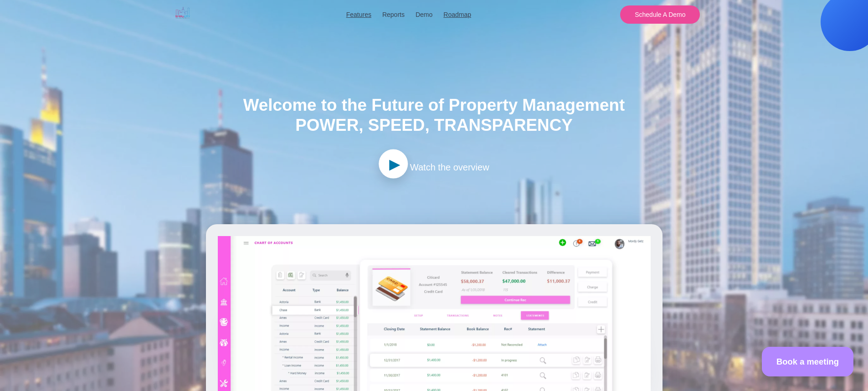 Image resolution: width=868 pixels, height=391 pixels. I want to click on button: Schedule A Demo, so click(660, 15).